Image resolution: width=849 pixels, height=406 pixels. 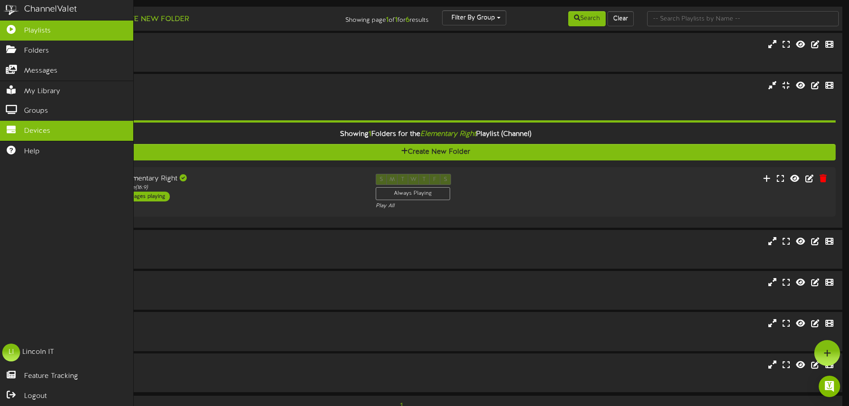 I want to click on div: # 8205, so click(x=198, y=382).